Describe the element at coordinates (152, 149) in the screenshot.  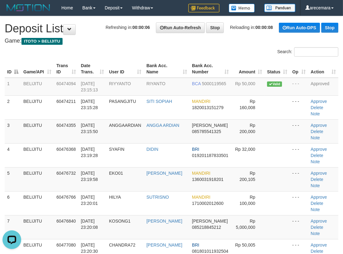
I see `a: DIDIN` at that location.